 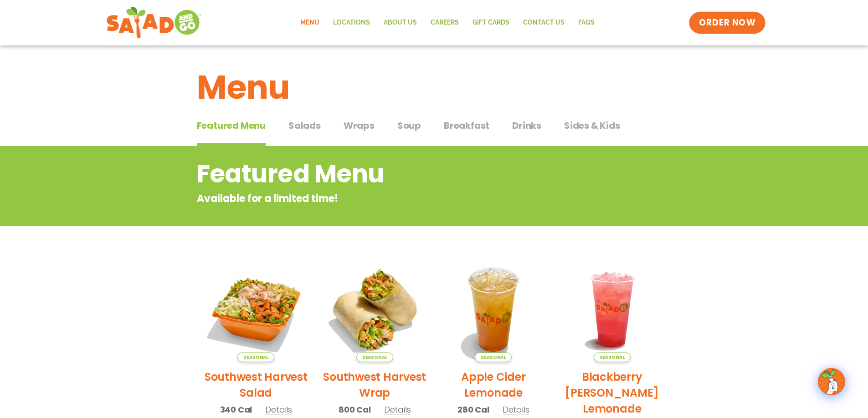 I want to click on h1: Menu, so click(x=434, y=88).